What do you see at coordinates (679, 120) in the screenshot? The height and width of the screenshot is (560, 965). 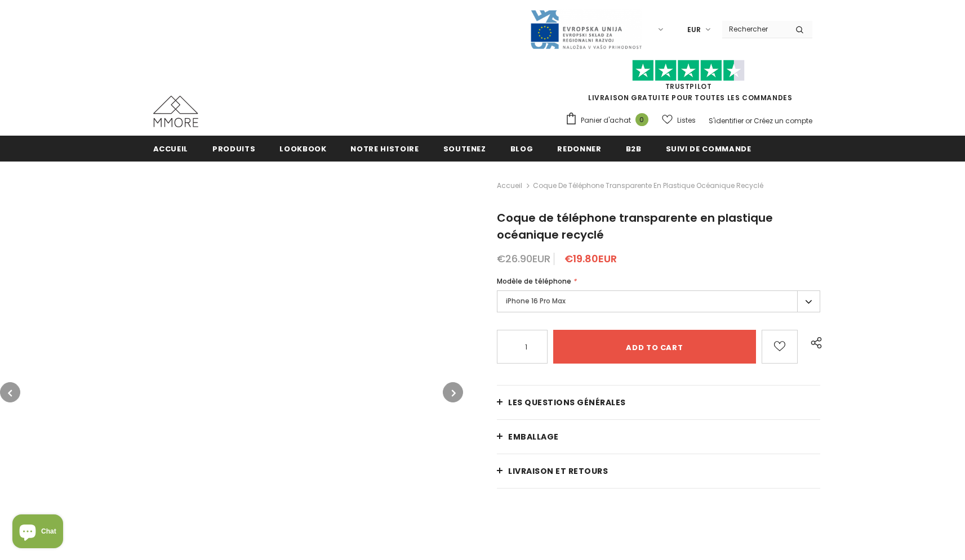 I see `a: Listes` at bounding box center [679, 120].